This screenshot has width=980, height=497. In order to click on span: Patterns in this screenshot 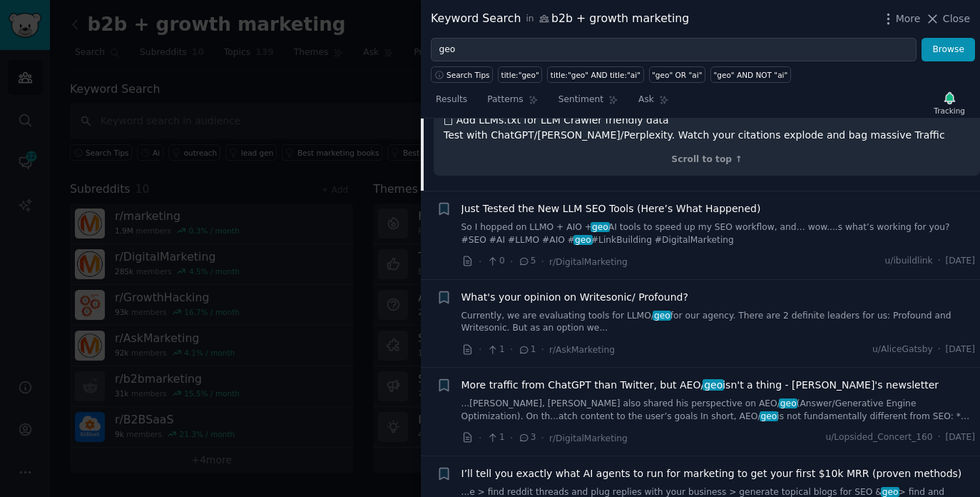, I will do `click(505, 100)`.